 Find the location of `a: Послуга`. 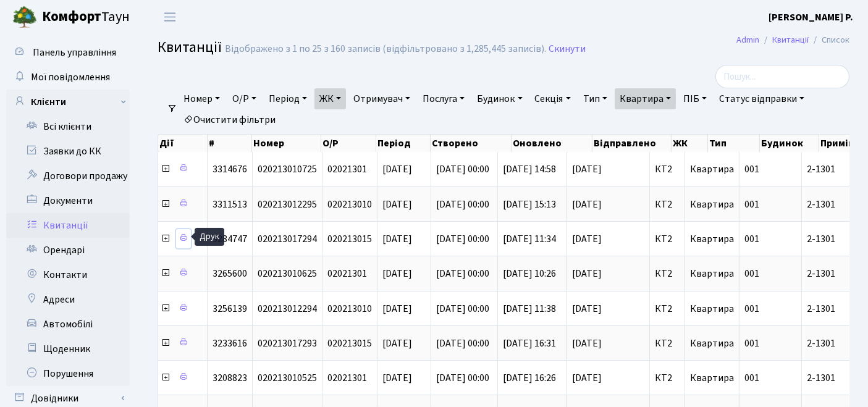

a: Послуга is located at coordinates (444, 99).